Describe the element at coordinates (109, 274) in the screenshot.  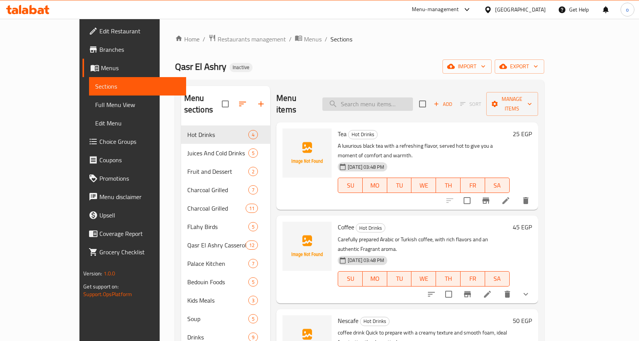
I see `span: 1.0.0` at that location.